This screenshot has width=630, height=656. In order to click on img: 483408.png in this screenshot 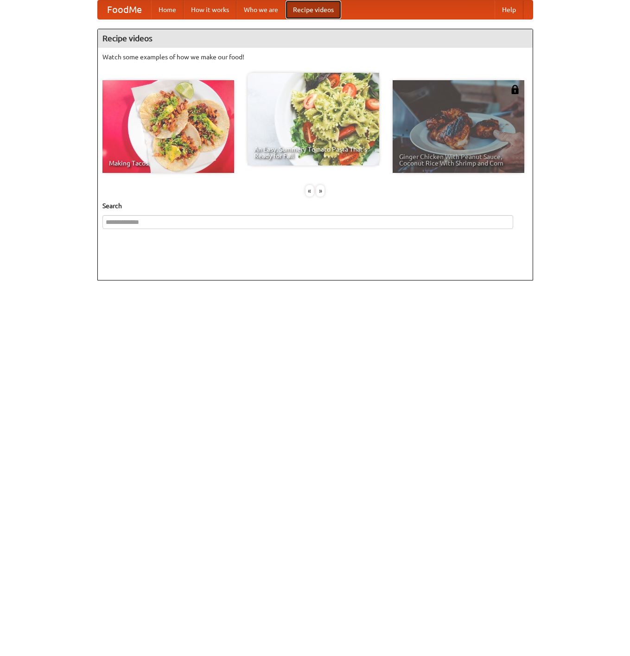, I will do `click(515, 90)`.